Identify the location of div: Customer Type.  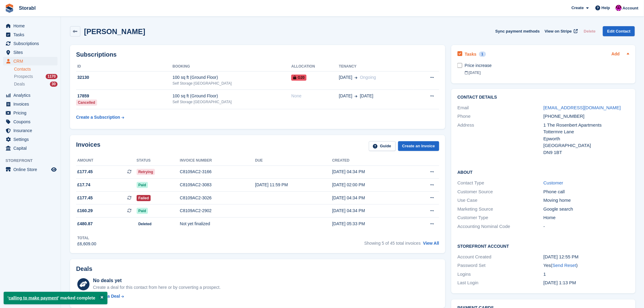
(500, 217).